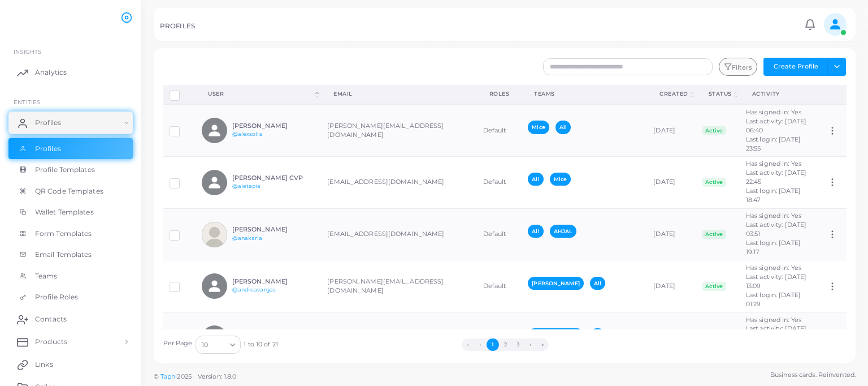 This screenshot has width=868, height=386. What do you see at coordinates (813, 374) in the screenshot?
I see `span: Business cards. Reinvented.` at bounding box center [813, 374].